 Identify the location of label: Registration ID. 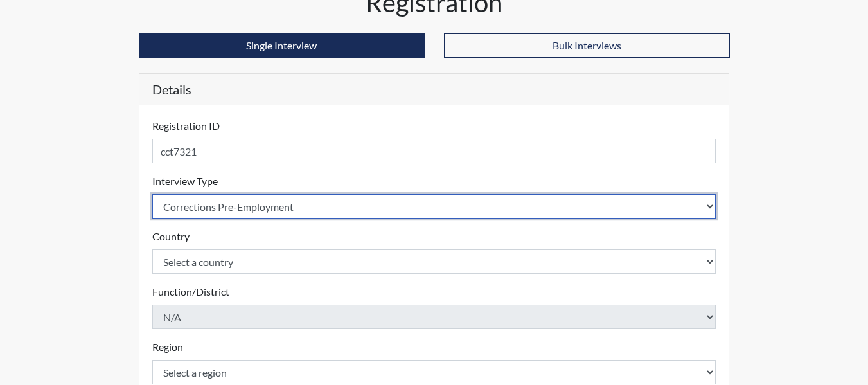
(186, 126).